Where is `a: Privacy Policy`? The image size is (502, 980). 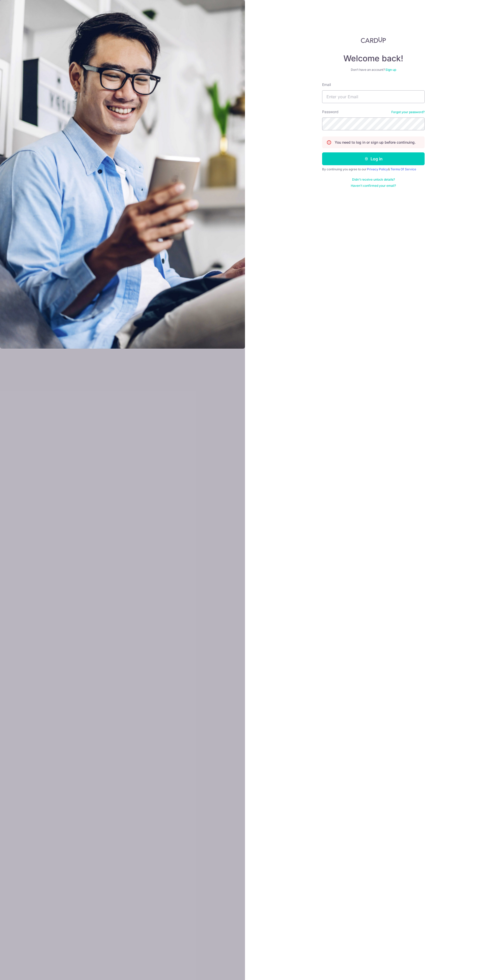
a: Privacy Policy is located at coordinates (378, 169).